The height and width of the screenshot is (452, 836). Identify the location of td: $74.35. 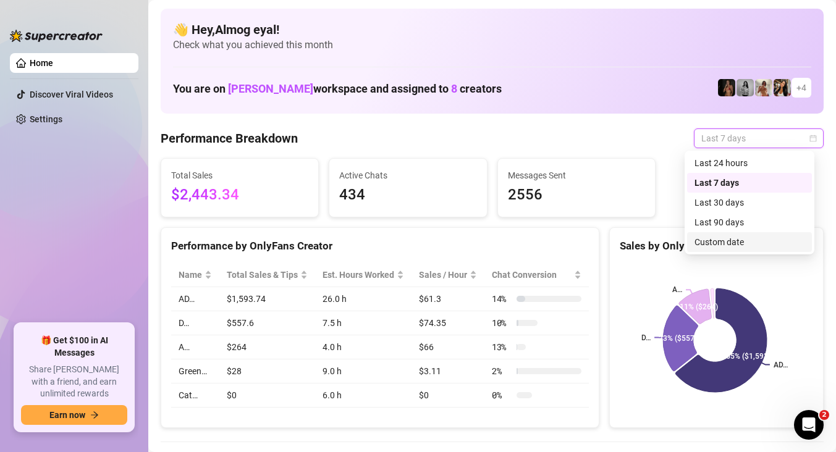
(448, 323).